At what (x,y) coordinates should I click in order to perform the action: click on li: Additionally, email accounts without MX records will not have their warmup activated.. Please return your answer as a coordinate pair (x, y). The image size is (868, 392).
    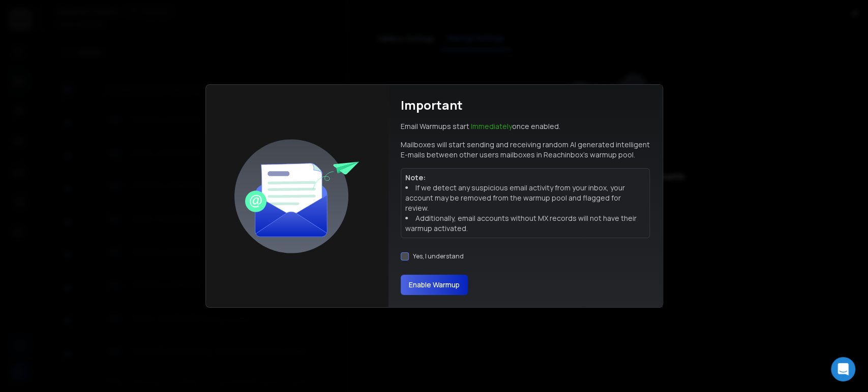
    Looking at the image, I should click on (525, 224).